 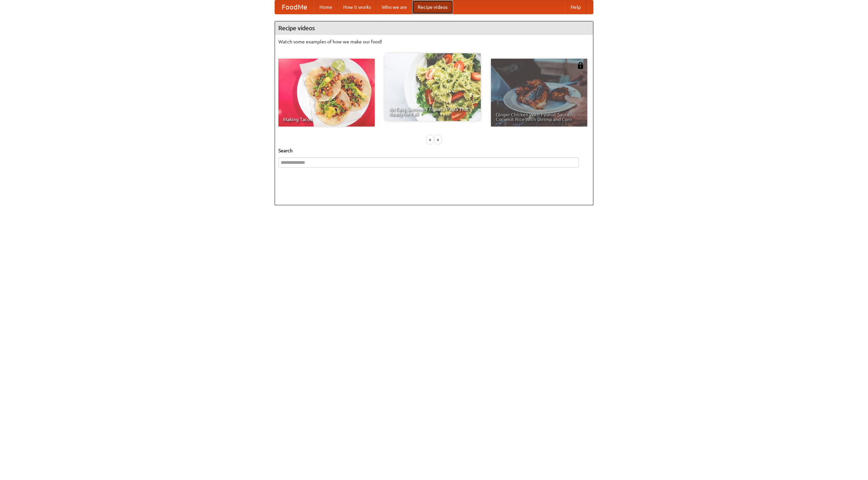 What do you see at coordinates (434, 151) in the screenshot?
I see `h5: Search` at bounding box center [434, 151].